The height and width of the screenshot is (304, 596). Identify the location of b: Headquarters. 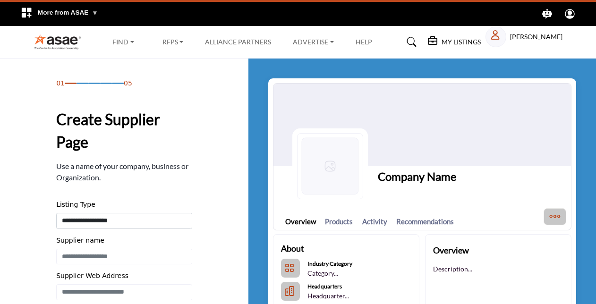
(325, 286).